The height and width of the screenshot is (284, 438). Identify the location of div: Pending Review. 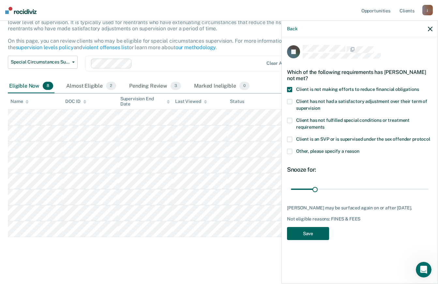
(155, 86).